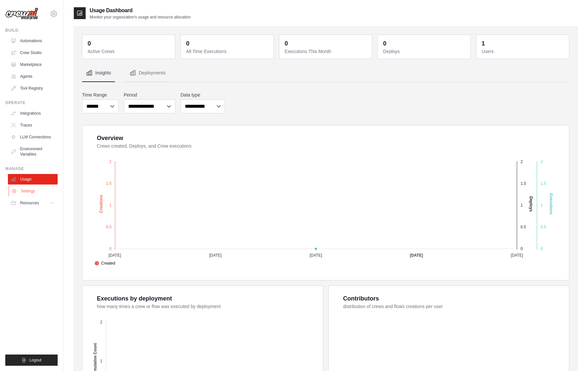 This screenshot has height=371, width=588. Describe the element at coordinates (33, 88) in the screenshot. I see `a: Tool Registry` at that location.